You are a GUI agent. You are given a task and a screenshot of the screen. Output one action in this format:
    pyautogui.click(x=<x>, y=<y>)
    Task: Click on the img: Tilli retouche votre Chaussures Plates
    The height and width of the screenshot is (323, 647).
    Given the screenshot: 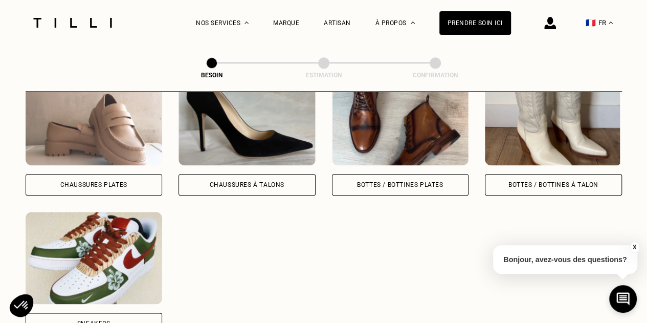 What is the action you would take?
    pyautogui.click(x=94, y=119)
    